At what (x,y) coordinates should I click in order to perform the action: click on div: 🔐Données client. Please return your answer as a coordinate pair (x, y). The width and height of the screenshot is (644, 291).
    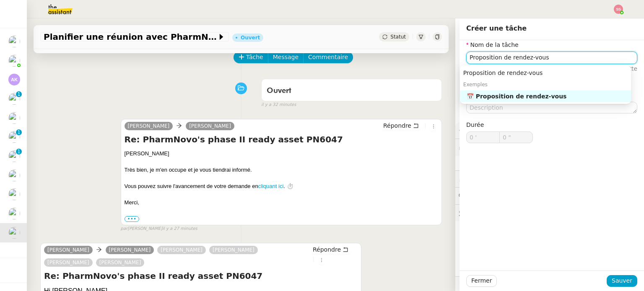
    Looking at the image, I should click on (550, 147).